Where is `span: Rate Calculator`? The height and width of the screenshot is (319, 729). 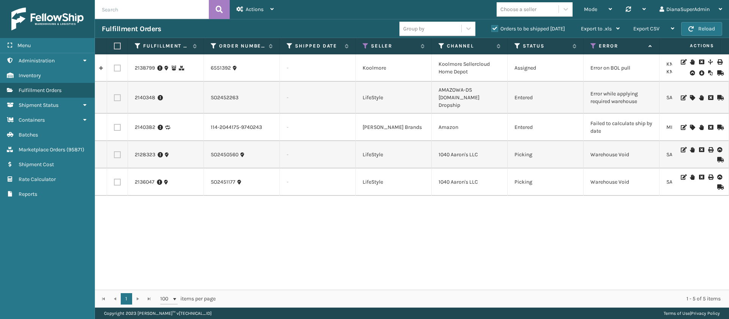
span: Rate Calculator is located at coordinates (37, 179).